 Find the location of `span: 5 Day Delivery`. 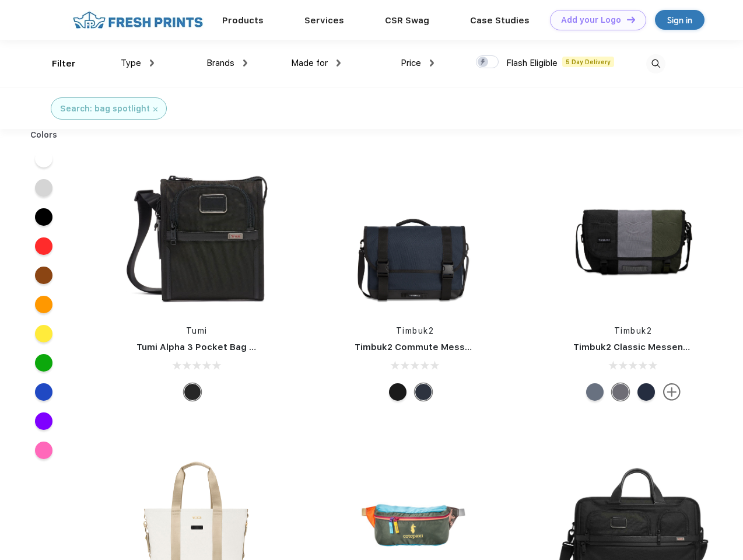

span: 5 Day Delivery is located at coordinates (587, 62).